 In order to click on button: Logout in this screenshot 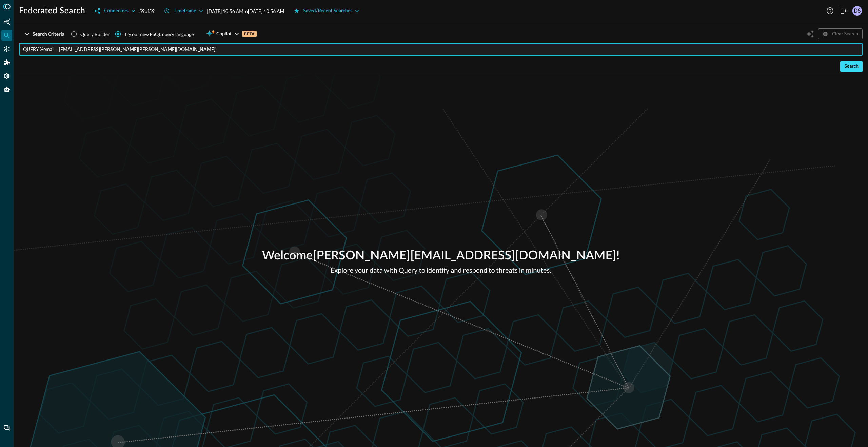, I will do `click(843, 11)`.